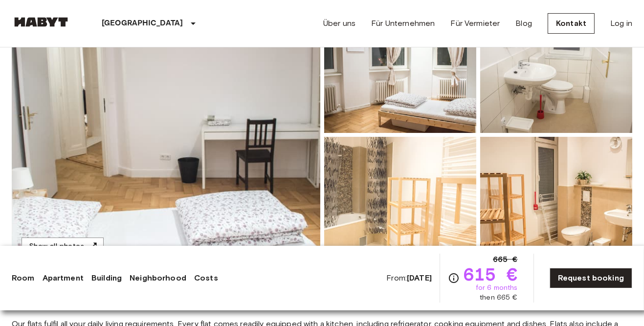 The image size is (644, 326). What do you see at coordinates (505, 260) in the screenshot?
I see `span: 665 €` at bounding box center [505, 260].